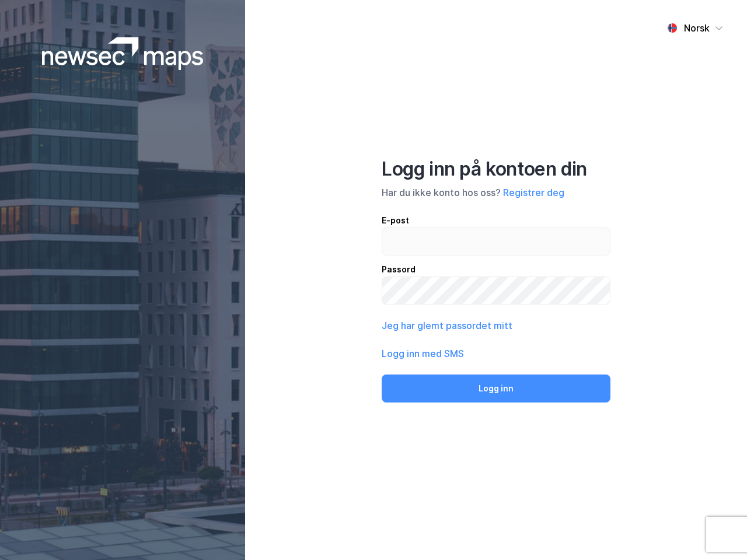 The width and height of the screenshot is (747, 560). I want to click on button: Jeg har glemt passordet mitt, so click(447, 325).